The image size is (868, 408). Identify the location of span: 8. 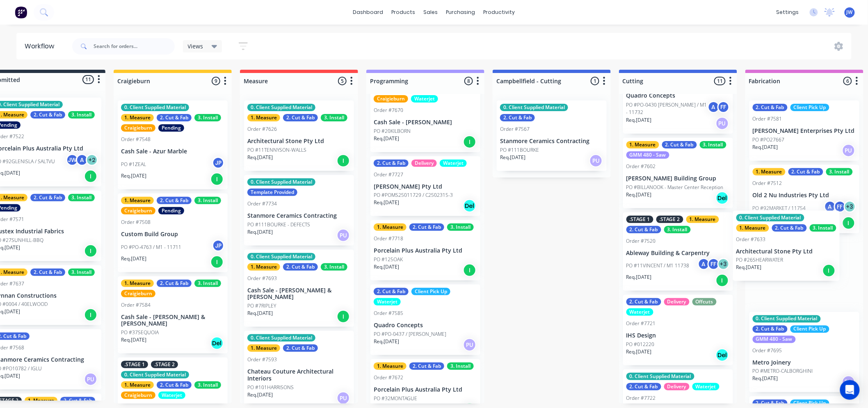
(468, 81).